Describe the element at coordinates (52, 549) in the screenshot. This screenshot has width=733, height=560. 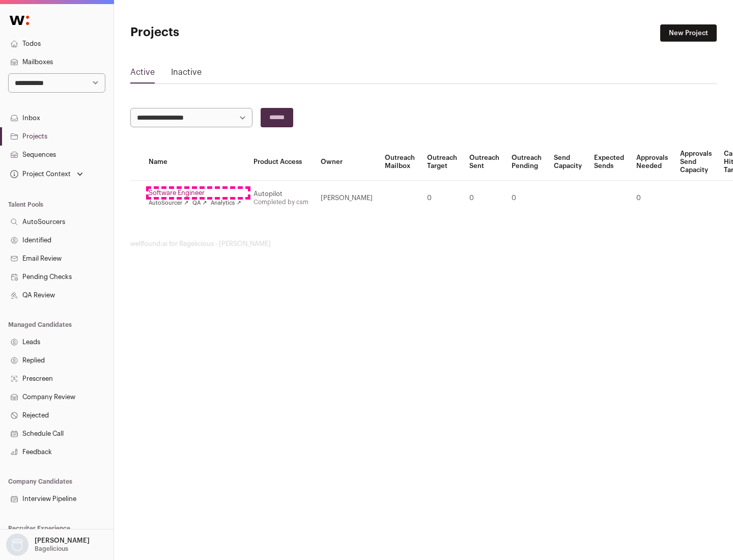
I see `p: Bagelicious` at that location.